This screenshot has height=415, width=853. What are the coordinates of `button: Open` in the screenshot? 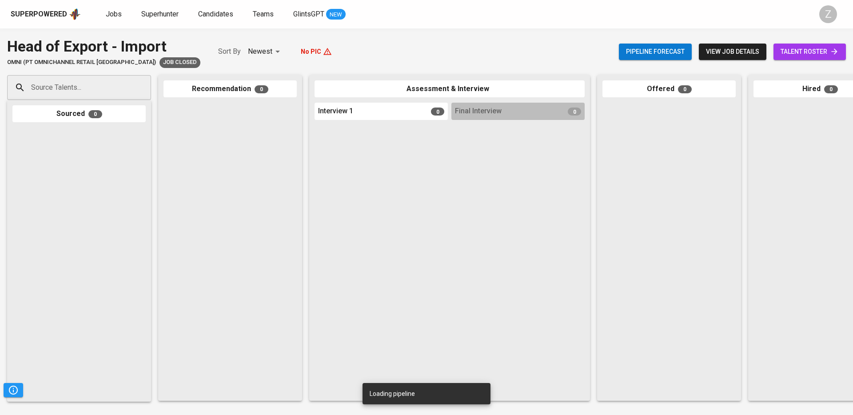 It's located at (147, 88).